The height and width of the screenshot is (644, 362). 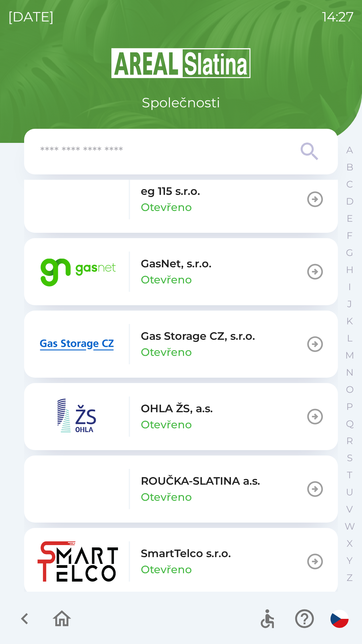 I want to click on img: Logo, so click(x=181, y=63).